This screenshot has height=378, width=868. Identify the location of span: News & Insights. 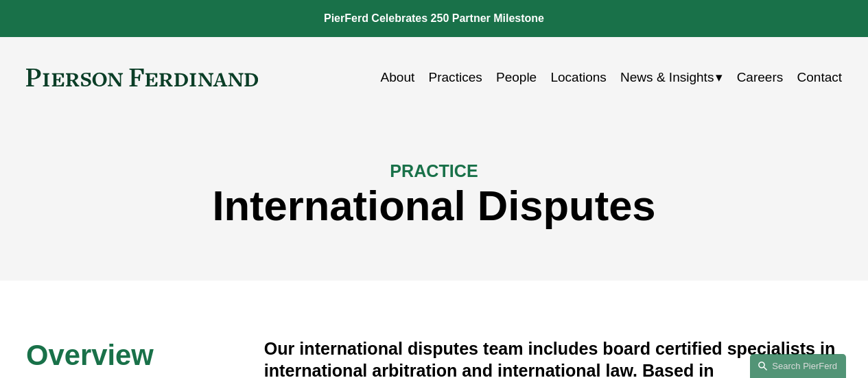
(668, 78).